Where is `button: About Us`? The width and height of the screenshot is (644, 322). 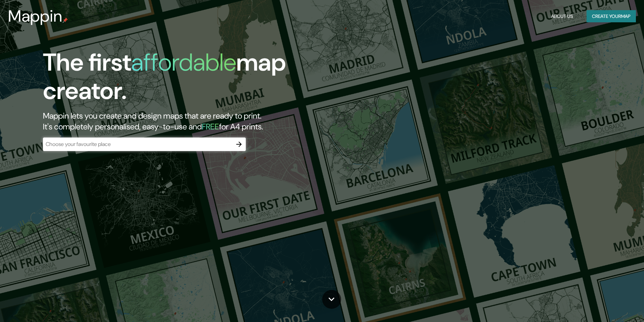 button: About Us is located at coordinates (562, 16).